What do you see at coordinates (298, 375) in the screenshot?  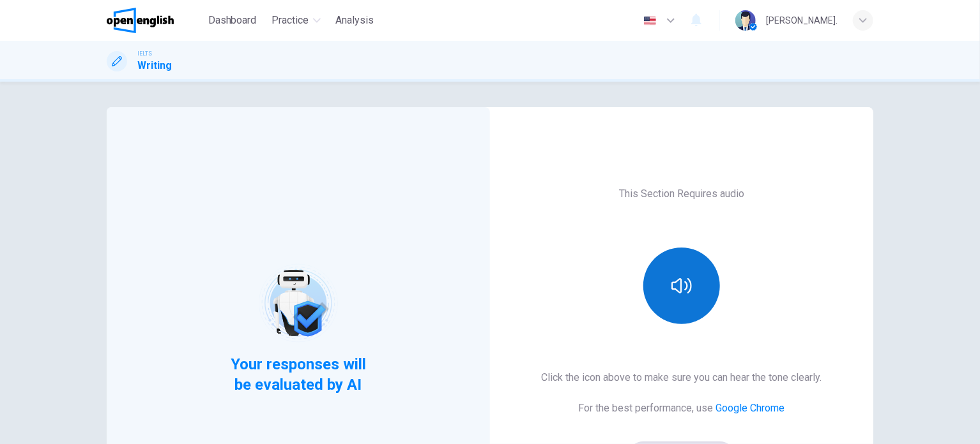 I see `span: Your responses will be evaluated by AI` at bounding box center [298, 375].